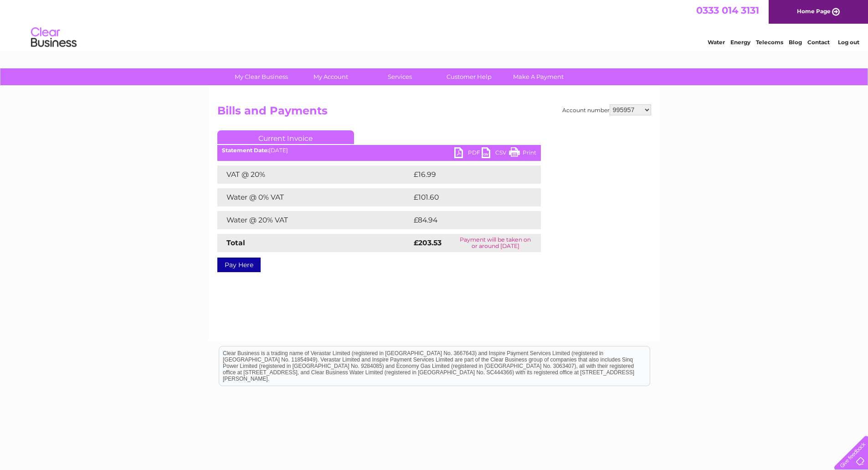 This screenshot has height=470, width=868. Describe the element at coordinates (314, 174) in the screenshot. I see `td: VAT @ 20%` at that location.